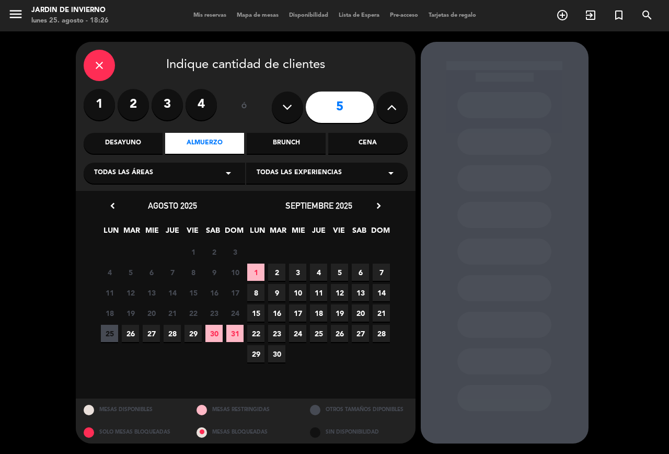  What do you see at coordinates (112, 205) in the screenshot?
I see `i: chevron_left` at bounding box center [112, 205].